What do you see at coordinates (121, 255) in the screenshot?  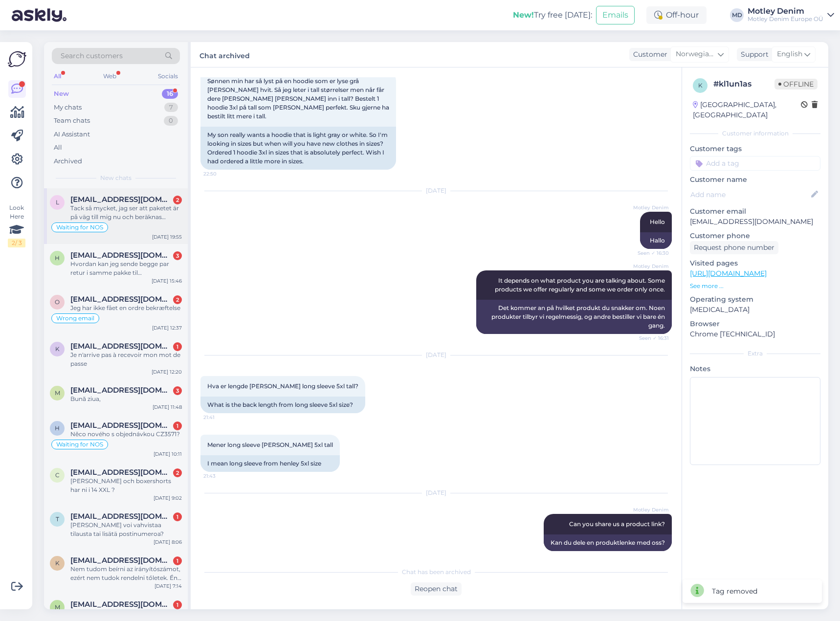 I see `span: H.hojland@live.dk` at bounding box center [121, 255].